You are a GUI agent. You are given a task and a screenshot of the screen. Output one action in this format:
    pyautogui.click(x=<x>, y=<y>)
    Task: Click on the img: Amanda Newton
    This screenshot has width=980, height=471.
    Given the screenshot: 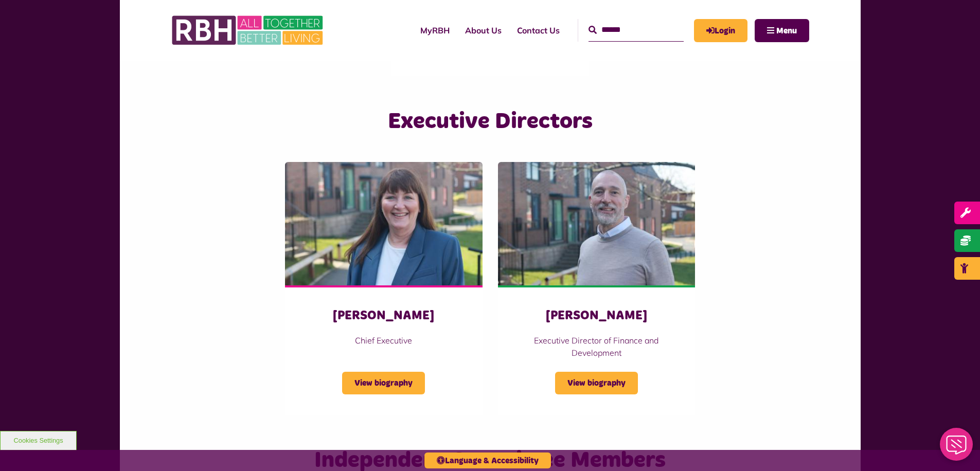 What is the action you would take?
    pyautogui.click(x=384, y=224)
    